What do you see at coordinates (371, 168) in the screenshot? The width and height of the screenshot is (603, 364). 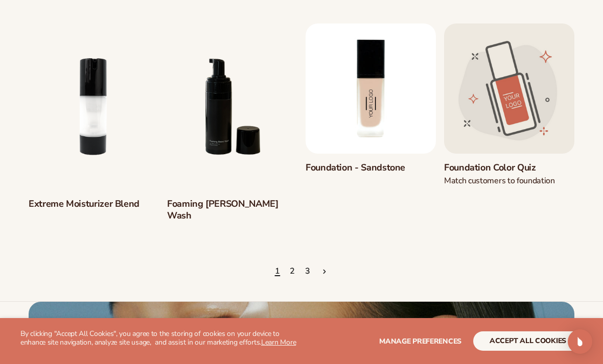 I see `a: Foundation - Sandstone` at bounding box center [371, 168].